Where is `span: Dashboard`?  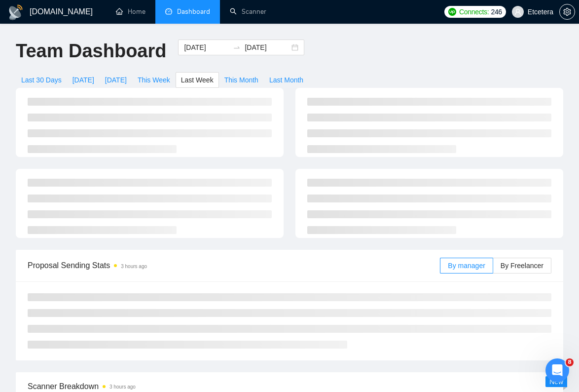
span: Dashboard is located at coordinates (193, 12).